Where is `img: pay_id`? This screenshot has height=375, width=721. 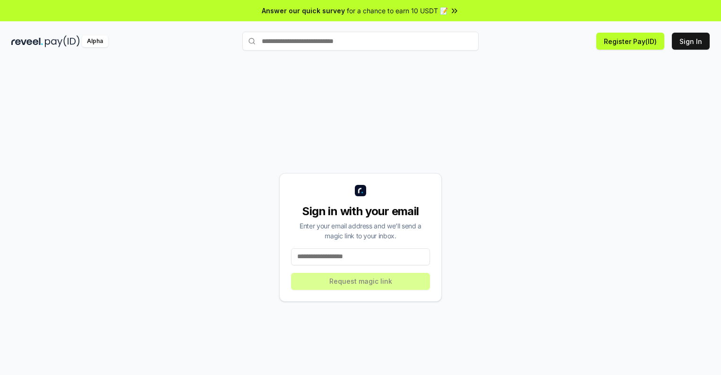 img: pay_id is located at coordinates (62, 41).